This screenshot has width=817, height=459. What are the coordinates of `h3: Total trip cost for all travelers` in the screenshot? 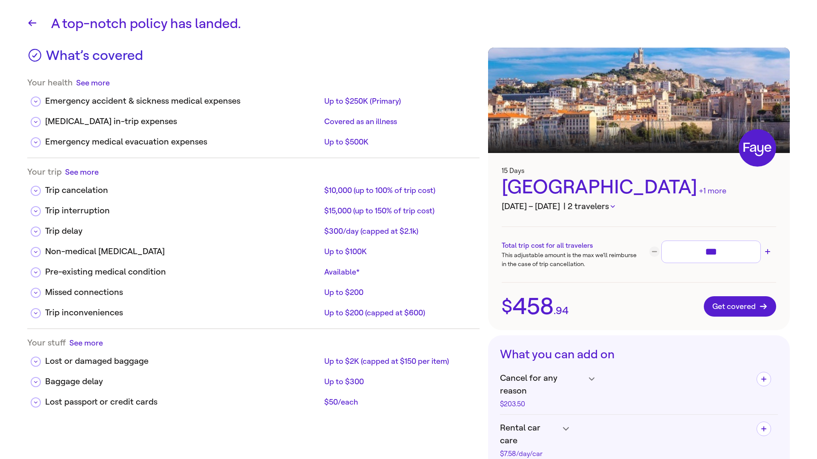 It's located at (570, 246).